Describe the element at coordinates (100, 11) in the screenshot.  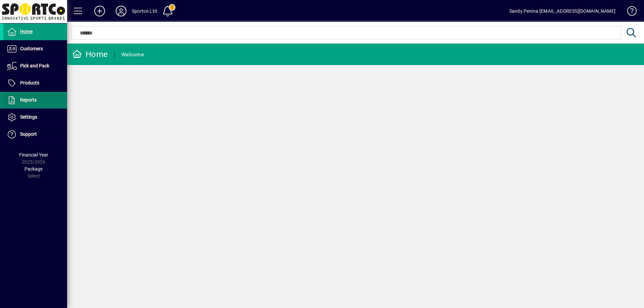
I see `button: Add` at that location.